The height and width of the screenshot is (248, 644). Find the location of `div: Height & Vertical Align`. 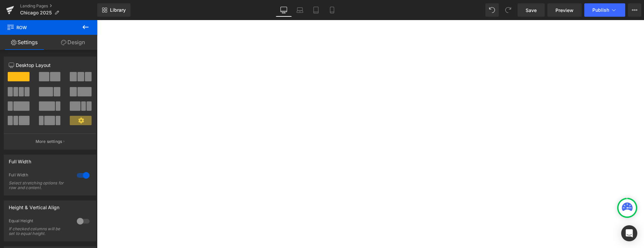

div: Height & Vertical Align is located at coordinates (34, 206).